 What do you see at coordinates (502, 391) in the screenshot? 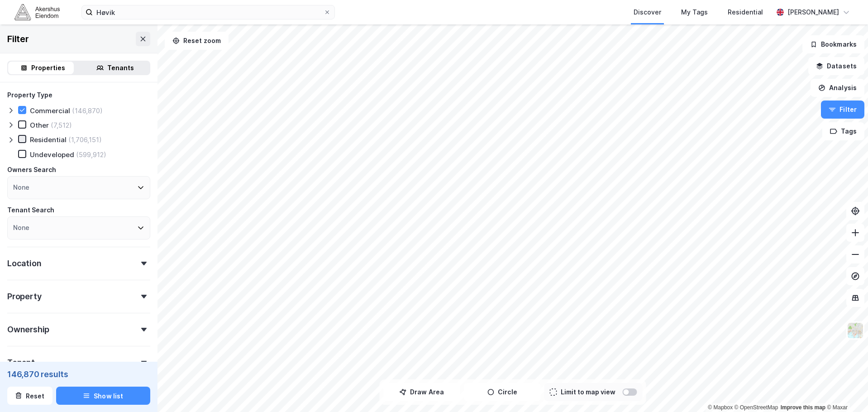
I see `button: Circle` at bounding box center [502, 391].